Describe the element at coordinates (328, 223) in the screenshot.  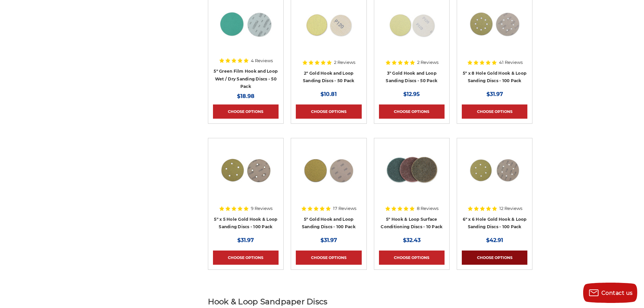
I see `a: 5" Gold Hook and Loop Sanding Discs - 100 Pack` at that location.